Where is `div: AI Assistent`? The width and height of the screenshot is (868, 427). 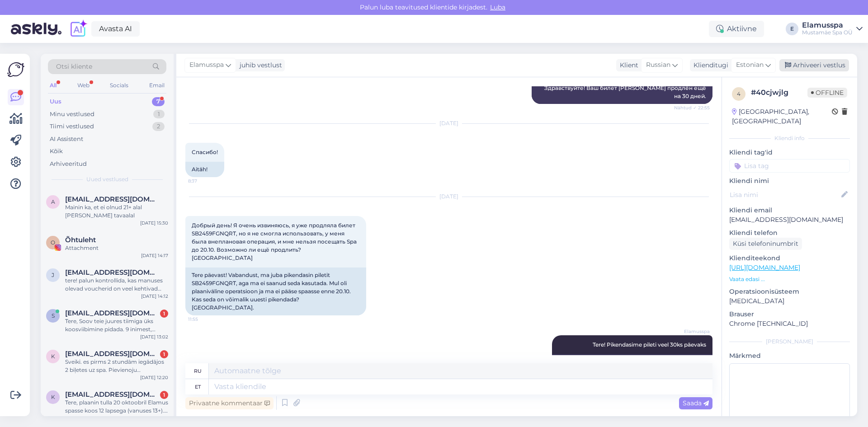 div: AI Assistent is located at coordinates (66, 139).